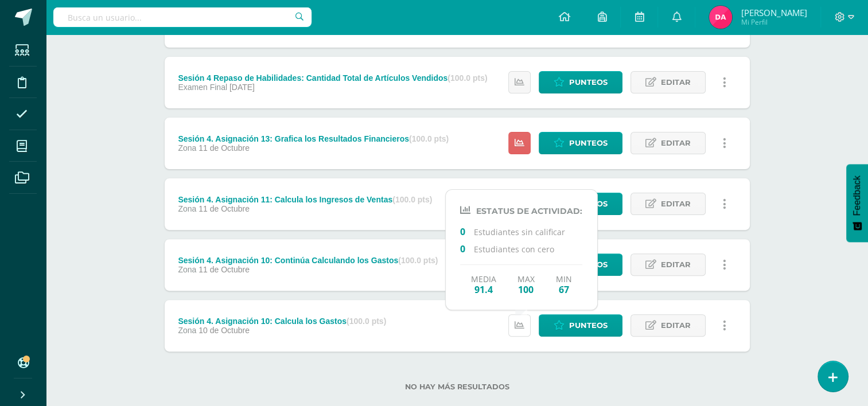  I want to click on label: No hay más resultados, so click(457, 386).